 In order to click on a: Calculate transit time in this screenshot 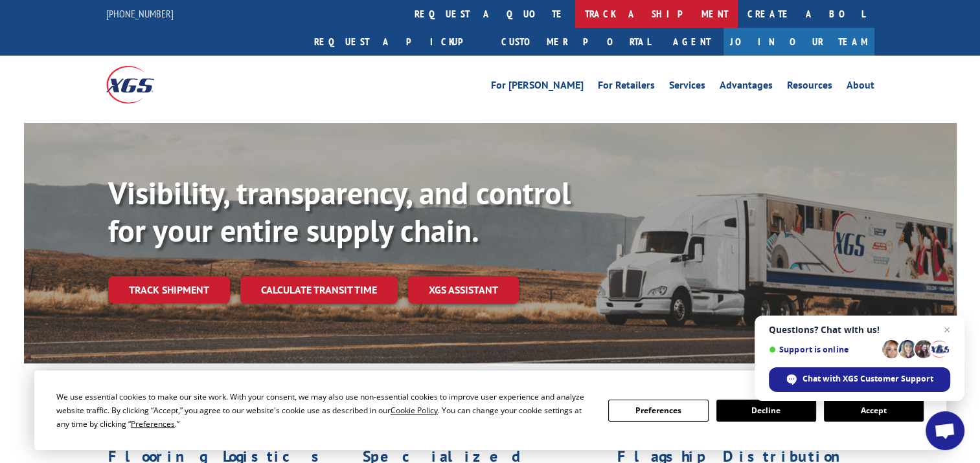, I will do `click(319, 290)`.